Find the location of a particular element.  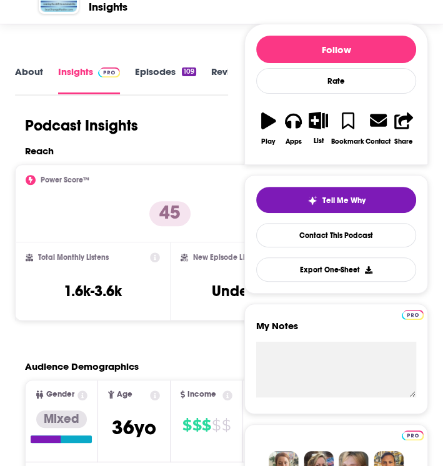

button: Follow is located at coordinates (336, 49).